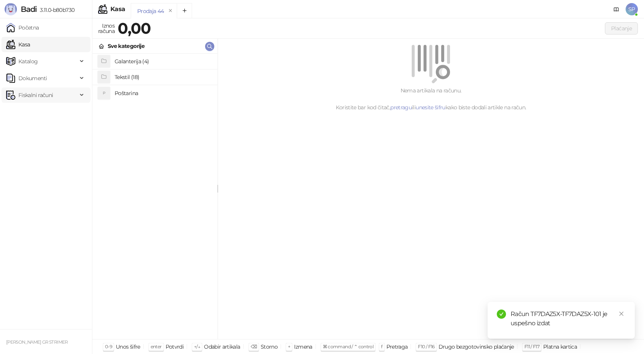 Image resolution: width=644 pixels, height=354 pixels. Describe the element at coordinates (29, 9) in the screenshot. I see `span: Badi` at that location.